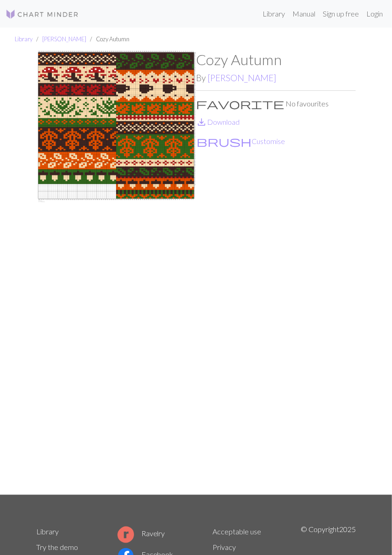 Image resolution: width=392 pixels, height=555 pixels. I want to click on li: Cozy Autumn, so click(108, 39).